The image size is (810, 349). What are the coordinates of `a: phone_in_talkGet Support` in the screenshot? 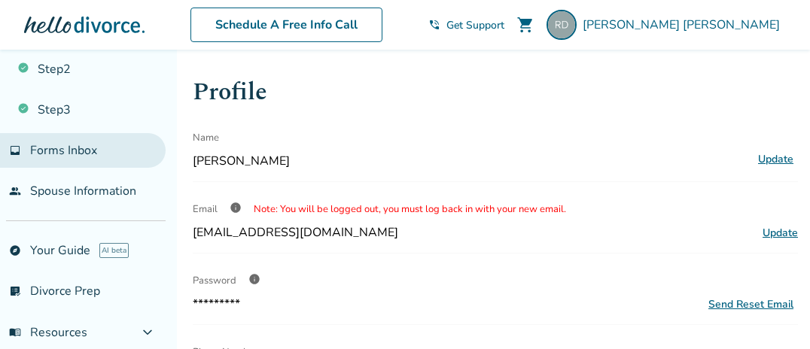 It's located at (466, 25).